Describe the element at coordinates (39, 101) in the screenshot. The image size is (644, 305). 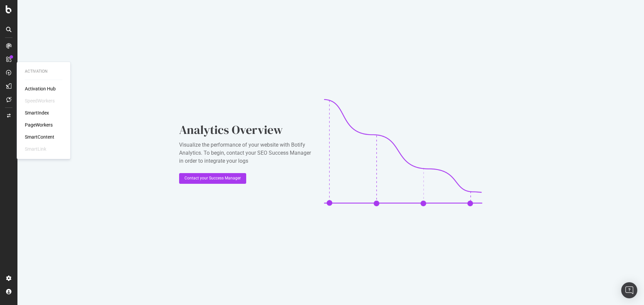
I see `div: SpeedWorkers` at that location.